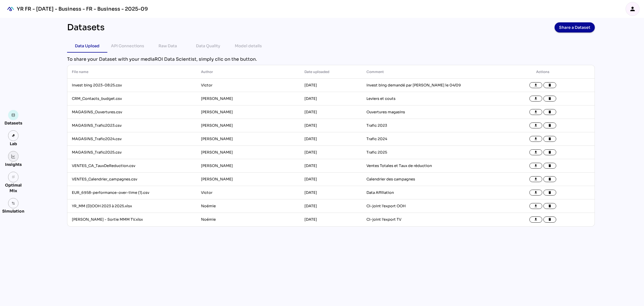 Image resolution: width=644 pixels, height=306 pixels. Describe the element at coordinates (132, 179) in the screenshot. I see `td: VENTES_Calendrier_campagnes.csv` at that location.